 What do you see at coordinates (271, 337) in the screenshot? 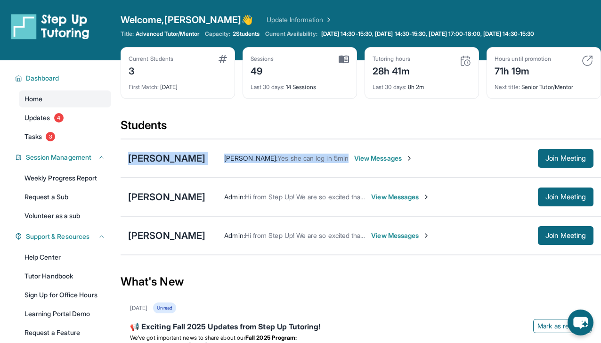
I see `strong: Fall 2025 Program:` at bounding box center [271, 337].